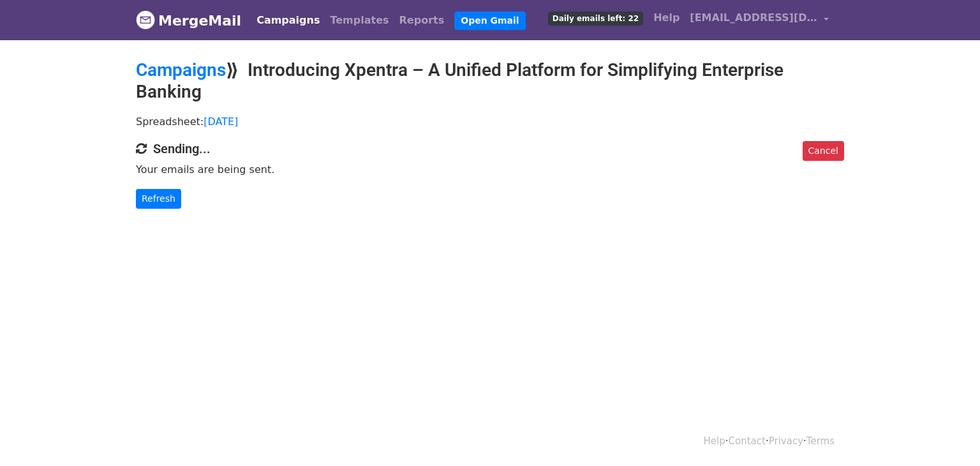  I want to click on span: Daily emails left: 22, so click(595, 19).